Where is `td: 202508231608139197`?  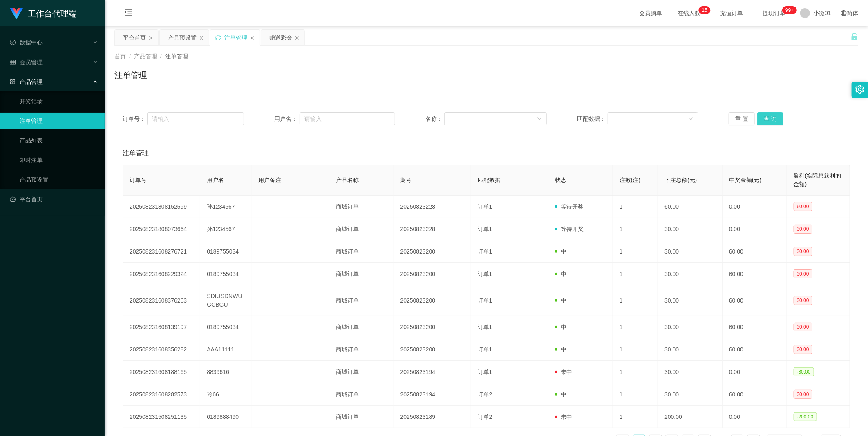 td: 202508231608139197 is located at coordinates (161, 327).